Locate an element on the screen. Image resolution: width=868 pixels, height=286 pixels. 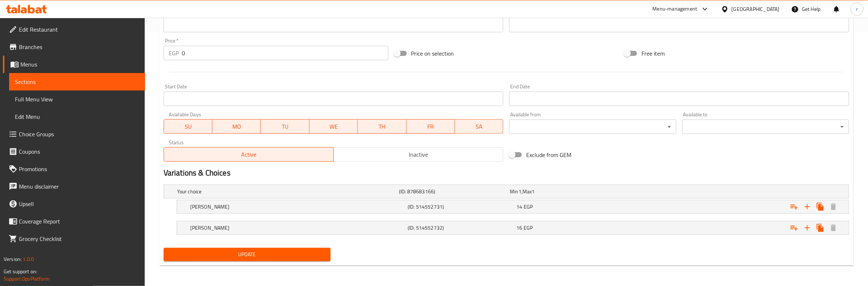
span: Get support on: is located at coordinates (21, 271).